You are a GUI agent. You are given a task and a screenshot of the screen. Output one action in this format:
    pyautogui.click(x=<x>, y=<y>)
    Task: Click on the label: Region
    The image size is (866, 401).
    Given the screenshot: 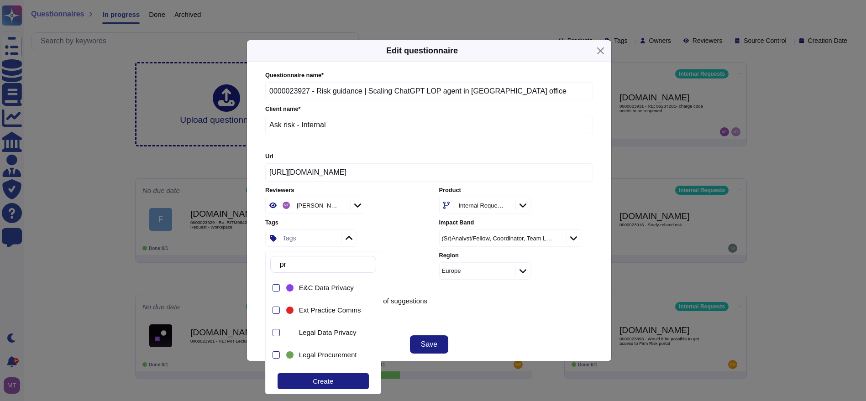 What is the action you would take?
    pyautogui.click(x=516, y=256)
    